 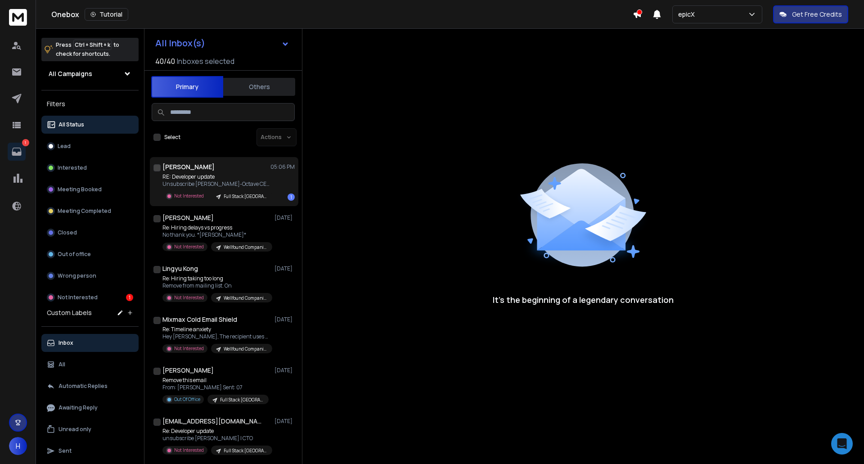 What do you see at coordinates (92, 45) in the screenshot?
I see `span: Ctrl + Shift + k` at bounding box center [92, 45].